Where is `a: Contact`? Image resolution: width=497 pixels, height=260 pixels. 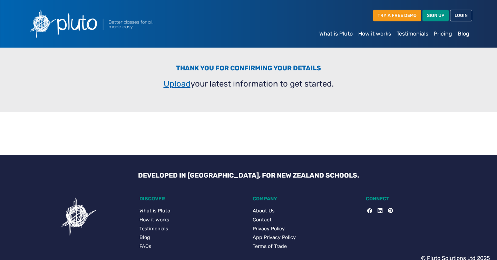 a: Contact is located at coordinates (305, 220).